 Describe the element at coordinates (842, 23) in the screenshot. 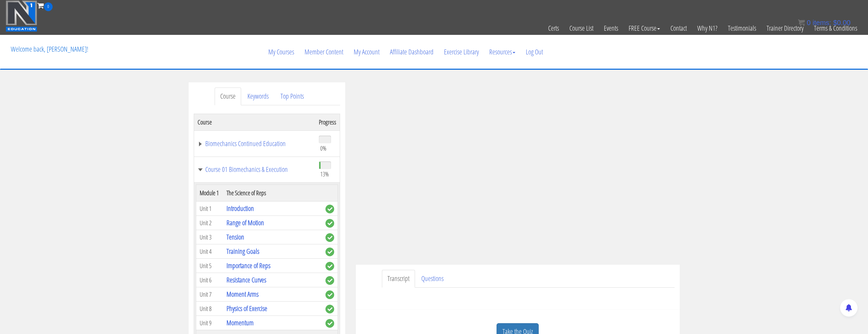

I see `bdi: 0.00` at that location.